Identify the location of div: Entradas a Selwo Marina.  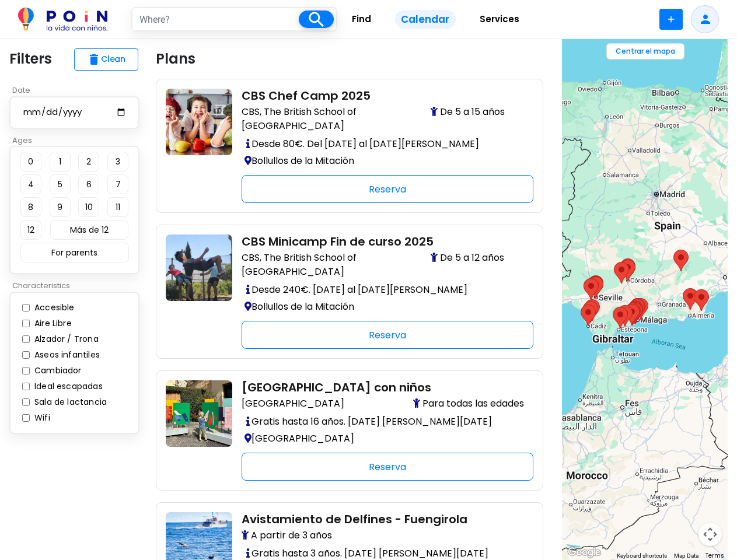
(635, 313).